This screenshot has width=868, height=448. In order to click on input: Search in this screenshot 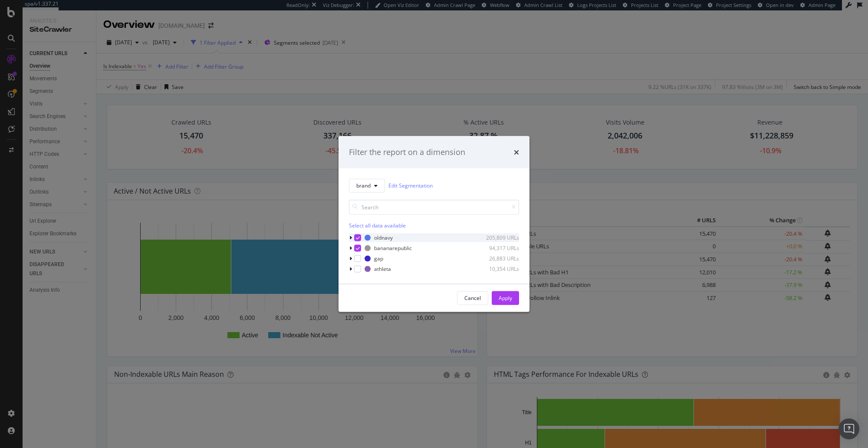, I will do `click(434, 207)`.